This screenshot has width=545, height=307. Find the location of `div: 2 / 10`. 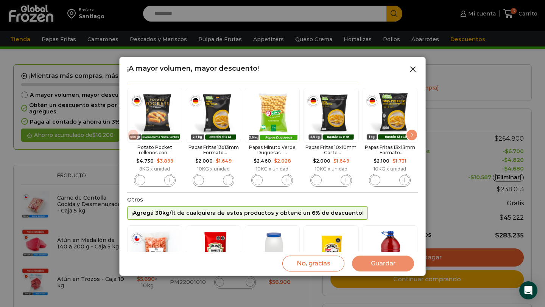

div: 2 / 10 is located at coordinates (213, 137).